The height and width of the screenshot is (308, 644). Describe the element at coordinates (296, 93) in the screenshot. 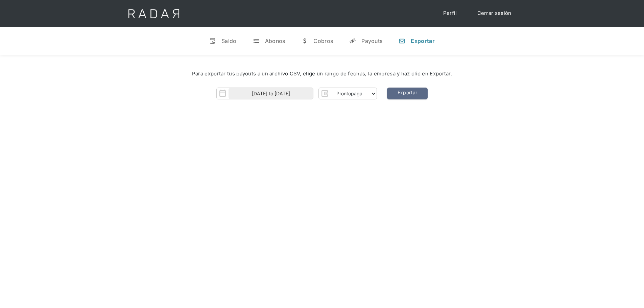

I see `form: Form` at that location.